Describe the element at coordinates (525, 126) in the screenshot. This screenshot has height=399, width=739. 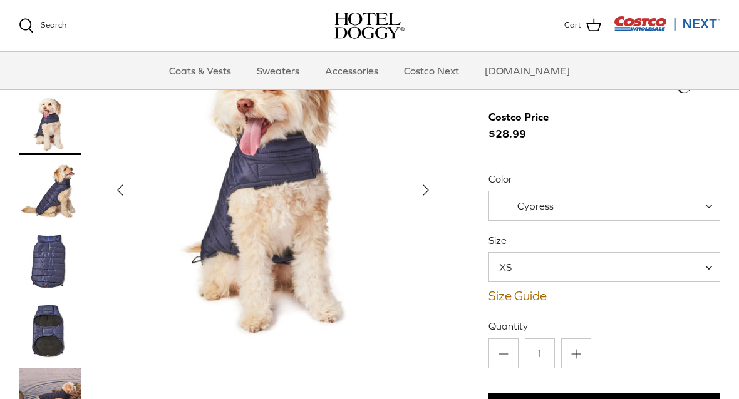
I see `span: $28.99` at that location.